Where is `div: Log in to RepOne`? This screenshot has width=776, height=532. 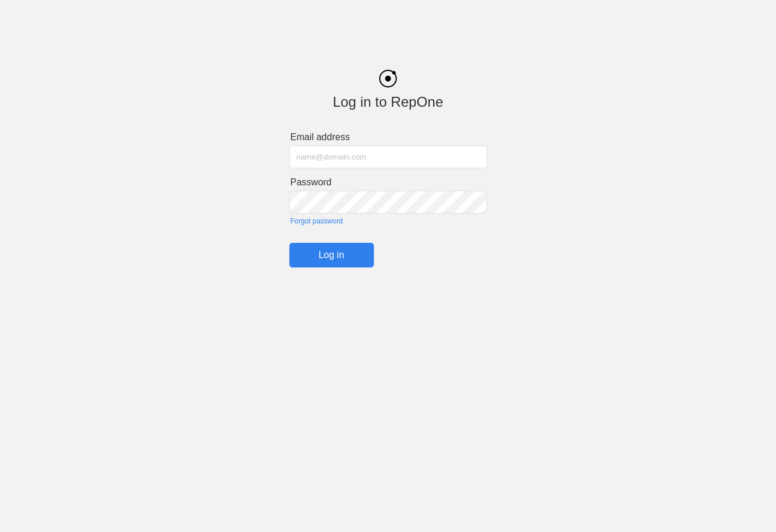 div: Log in to RepOne is located at coordinates (388, 102).